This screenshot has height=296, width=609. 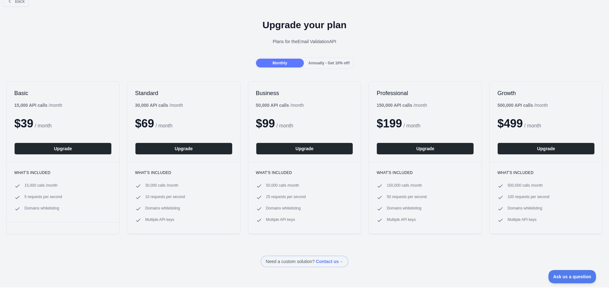 I want to click on span: $ 199, so click(x=389, y=123).